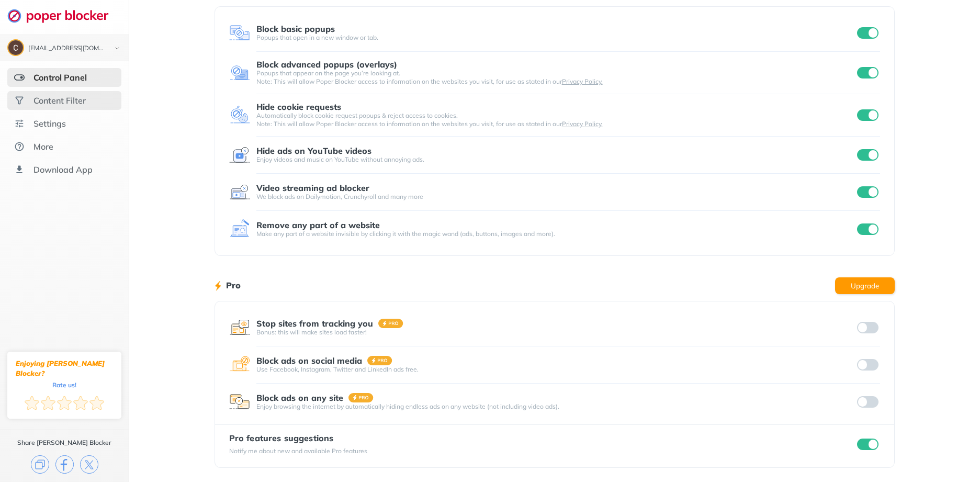 Image resolution: width=980 pixels, height=482 pixels. I want to click on div: Bonus: this will make sites load faster!, so click(556, 332).